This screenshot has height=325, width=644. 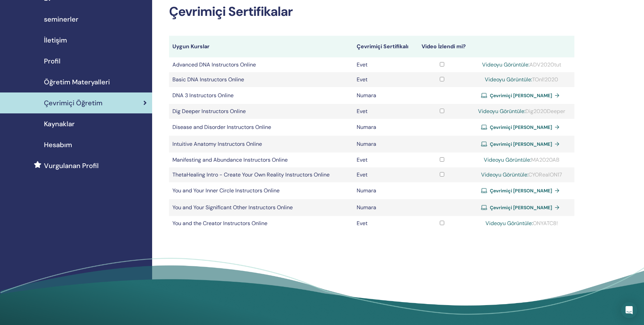 What do you see at coordinates (73, 103) in the screenshot?
I see `span: Çevrimiçi Öğretim` at bounding box center [73, 103].